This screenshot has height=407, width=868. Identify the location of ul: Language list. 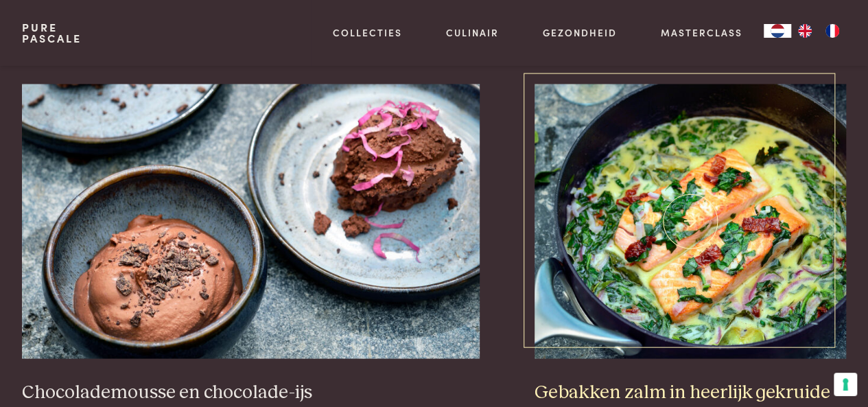
(818, 31).